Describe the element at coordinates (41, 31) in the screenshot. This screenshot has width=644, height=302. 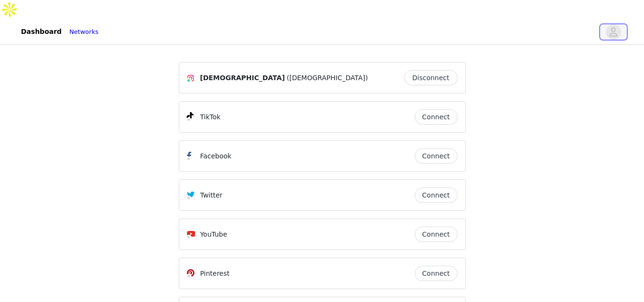
I see `a: Dashboard` at that location.